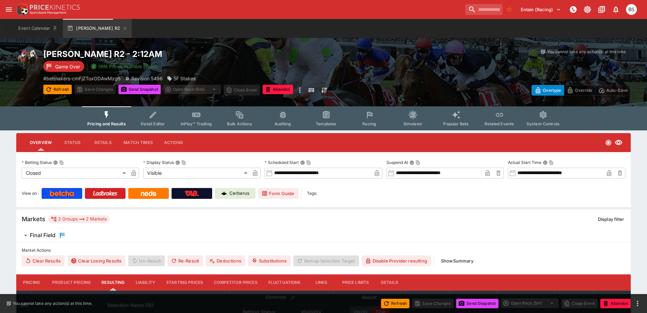 This screenshot has width=647, height=313. Describe the element at coordinates (541, 9) in the screenshot. I see `button: Select Tenant` at that location.